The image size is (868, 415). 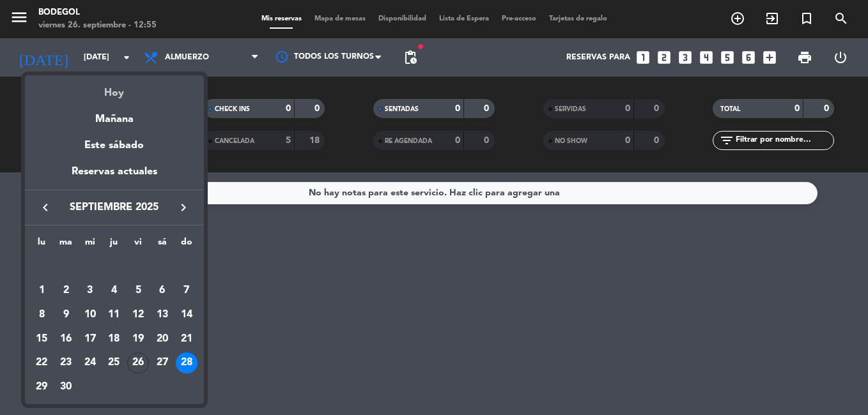 I want to click on i: keyboard_arrow_left, so click(x=45, y=207).